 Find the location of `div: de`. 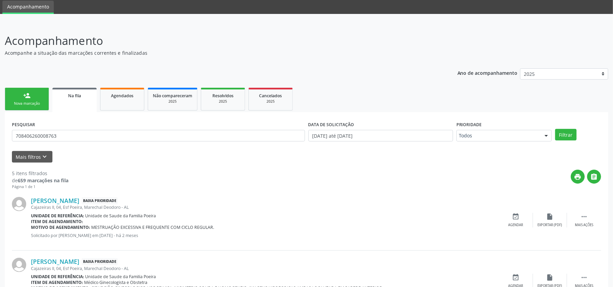

div: de is located at coordinates (40, 180).